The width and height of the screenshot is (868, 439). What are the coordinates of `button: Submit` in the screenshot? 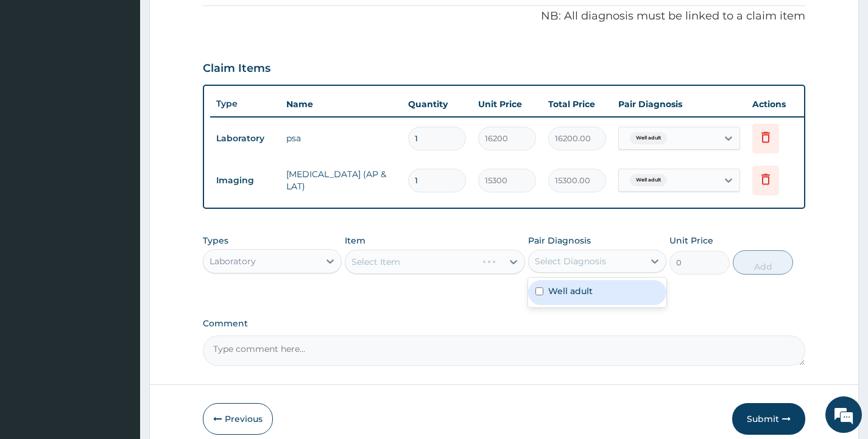 It's located at (768, 418).